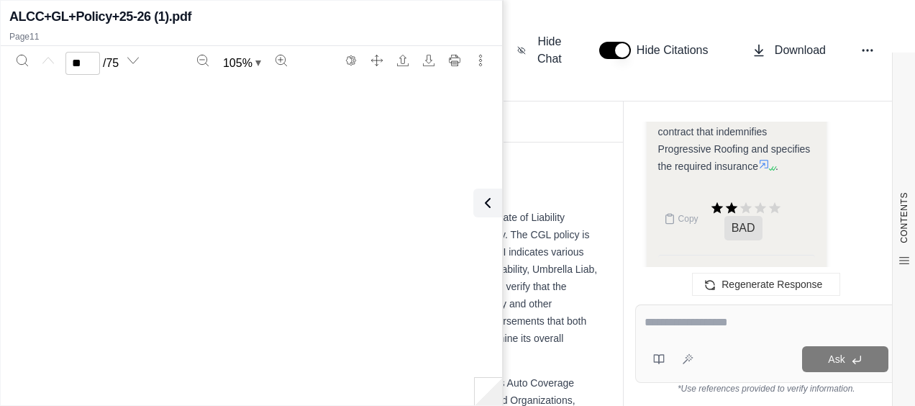 The height and width of the screenshot is (406, 915). Describe the element at coordinates (681, 219) in the screenshot. I see `button: Copy` at that location.